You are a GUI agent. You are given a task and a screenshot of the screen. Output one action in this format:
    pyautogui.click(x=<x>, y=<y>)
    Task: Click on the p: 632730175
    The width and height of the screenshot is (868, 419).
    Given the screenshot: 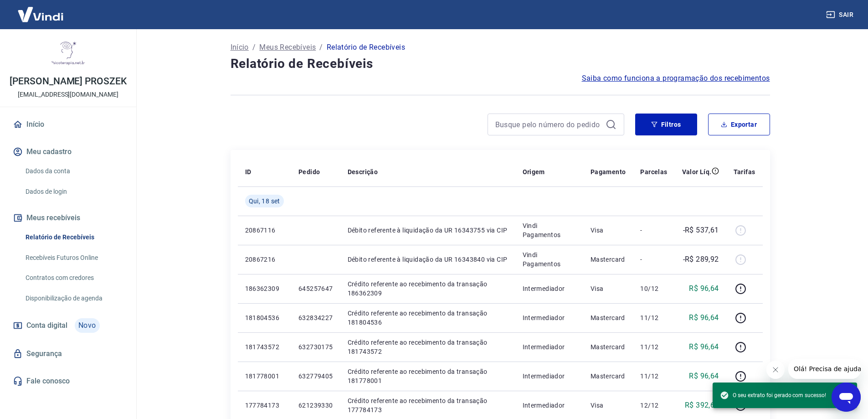 What is the action you would take?
    pyautogui.click(x=316, y=347)
    